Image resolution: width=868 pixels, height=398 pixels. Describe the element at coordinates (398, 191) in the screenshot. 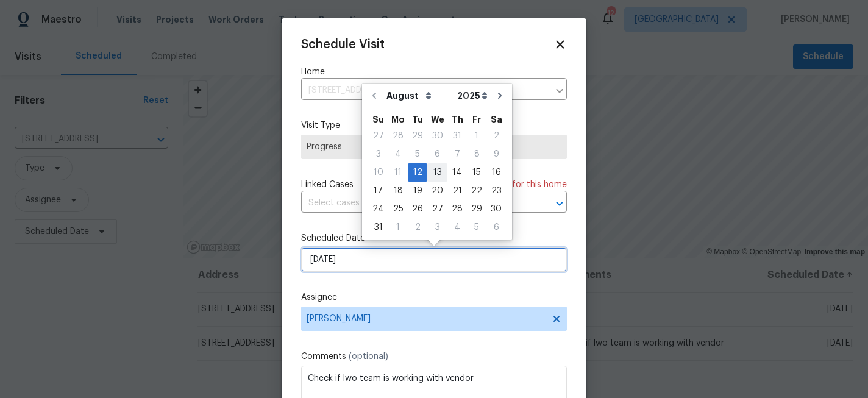

I see `div: Mon Aug 18 2025` at that location.